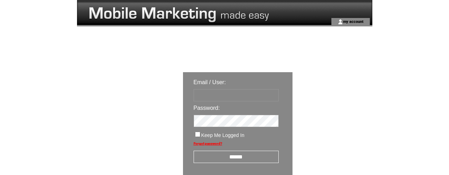  What do you see at coordinates (223, 136) in the screenshot?
I see `span: Keep Me Logged In` at bounding box center [223, 136].